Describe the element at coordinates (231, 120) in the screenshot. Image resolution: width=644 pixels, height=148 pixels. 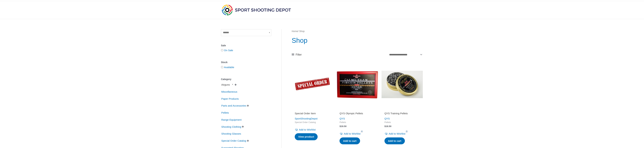
I see `a: Range Equipment` at that location.